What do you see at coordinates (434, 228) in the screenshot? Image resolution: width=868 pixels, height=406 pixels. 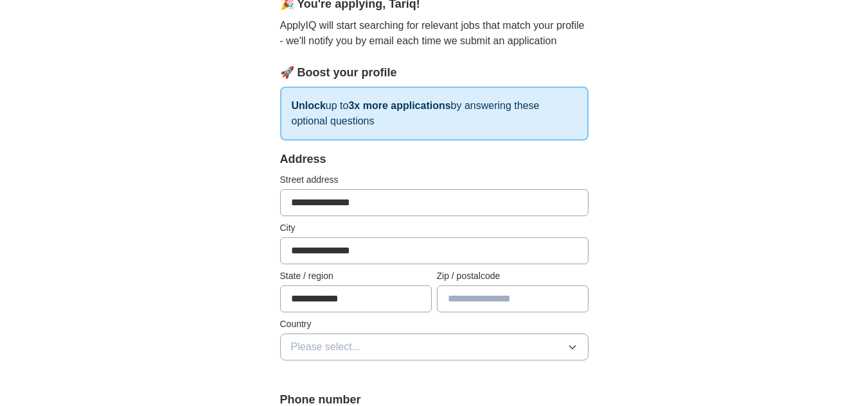 I see `label: City` at bounding box center [434, 228].